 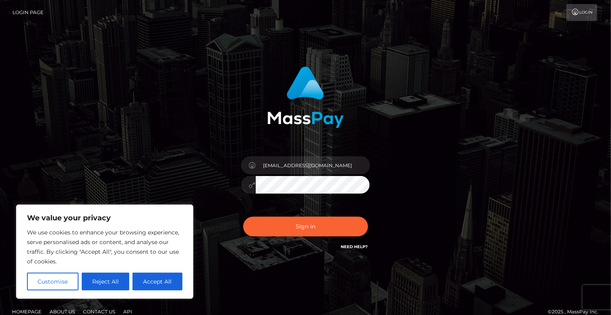 I want to click on button: Customise, so click(x=53, y=282).